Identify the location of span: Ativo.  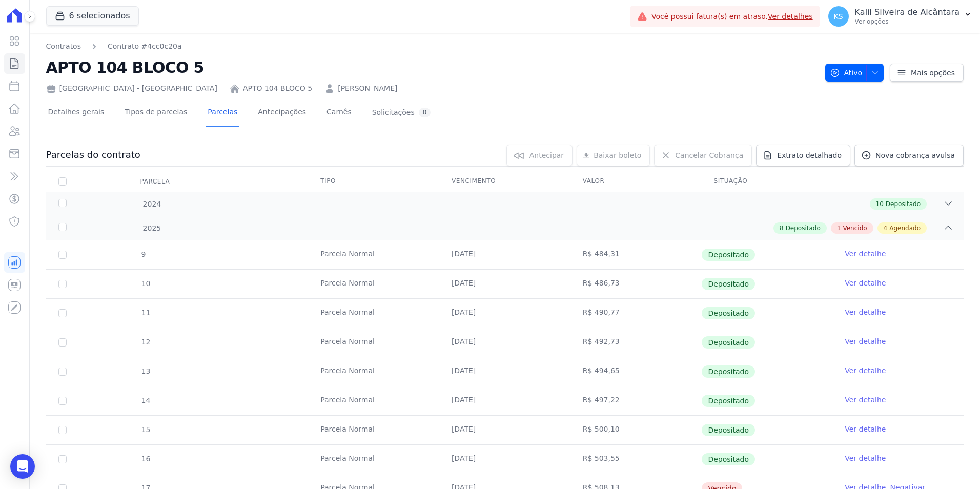
(846, 73).